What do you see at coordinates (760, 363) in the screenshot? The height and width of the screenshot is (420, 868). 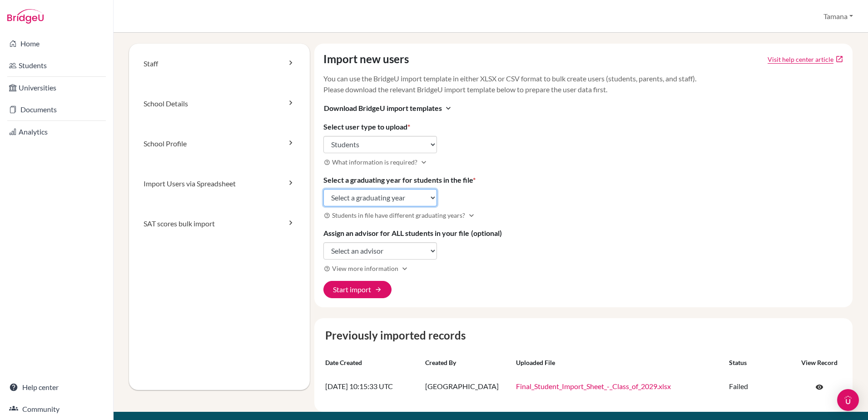 I see `th: Status` at bounding box center [760, 363].